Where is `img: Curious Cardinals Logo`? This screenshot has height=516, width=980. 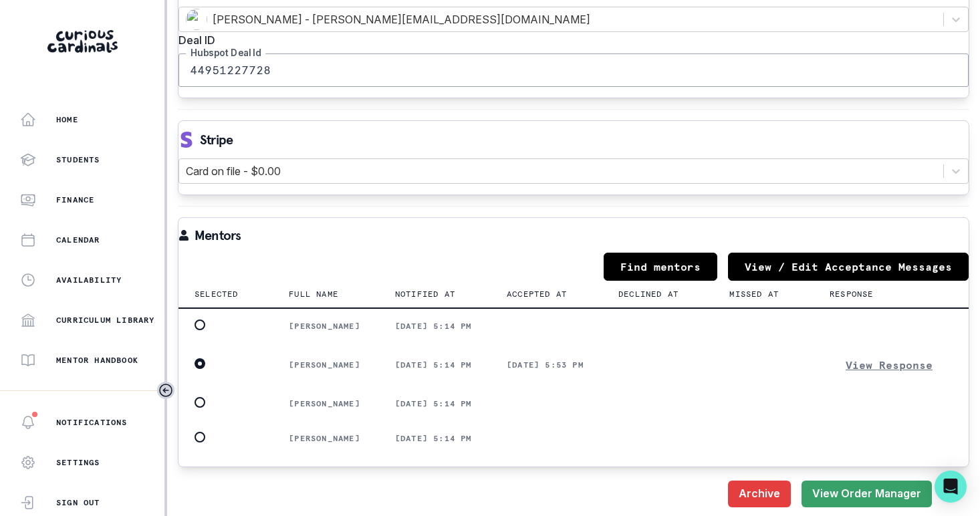 img: Curious Cardinals Logo is located at coordinates (82, 42).